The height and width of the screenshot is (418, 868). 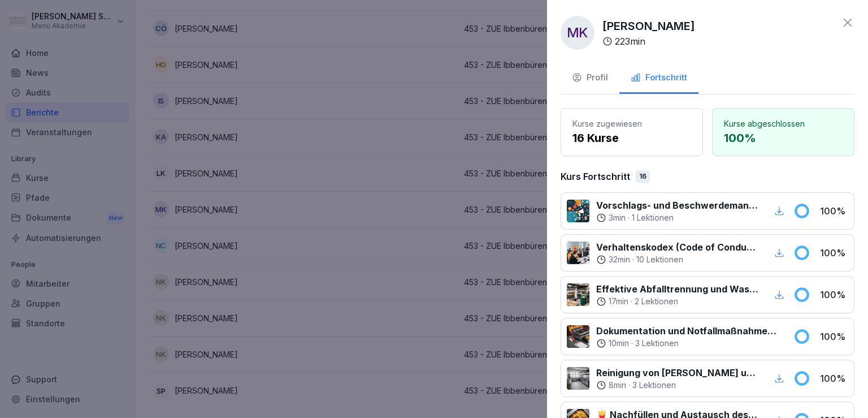 I want to click on button: Fortschritt, so click(x=659, y=79).